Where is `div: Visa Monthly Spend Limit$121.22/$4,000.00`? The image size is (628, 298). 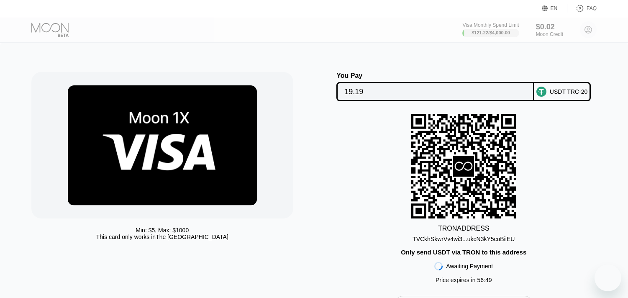
div: Visa Monthly Spend Limit$121.22/$4,000.00 is located at coordinates (491, 30).